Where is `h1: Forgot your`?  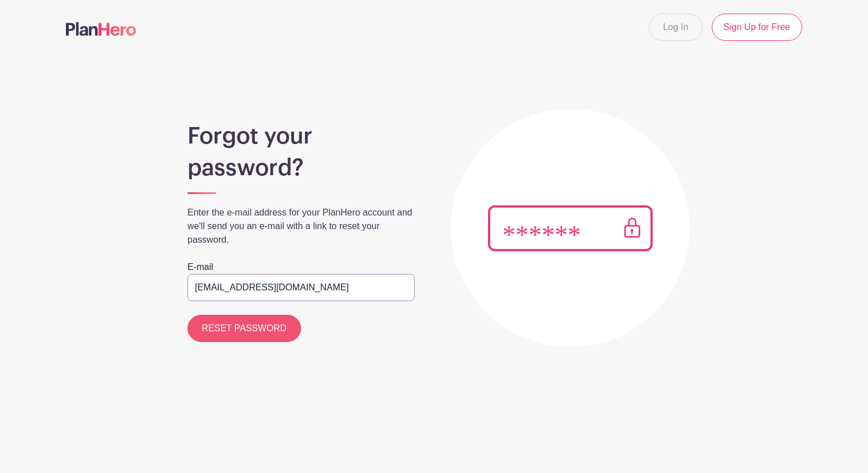
h1: Forgot your is located at coordinates (301, 136).